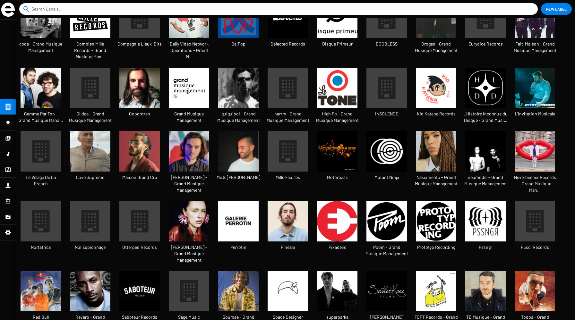 The height and width of the screenshot is (320, 575). Describe the element at coordinates (41, 181) in the screenshot. I see `span: Le Village De La French` at that location.